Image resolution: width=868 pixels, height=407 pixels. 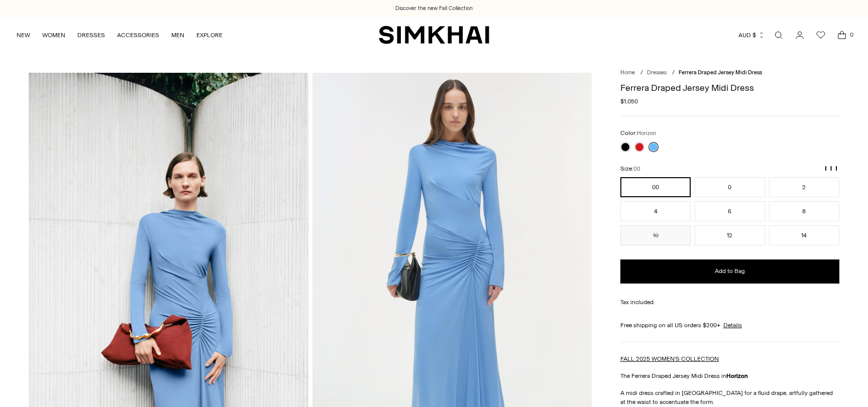 I want to click on strong: Horizon, so click(x=737, y=376).